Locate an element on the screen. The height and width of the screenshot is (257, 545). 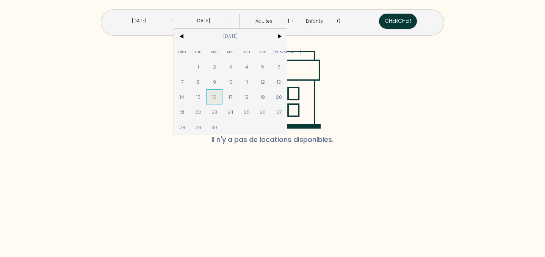
span: Mar is located at coordinates (214, 52).